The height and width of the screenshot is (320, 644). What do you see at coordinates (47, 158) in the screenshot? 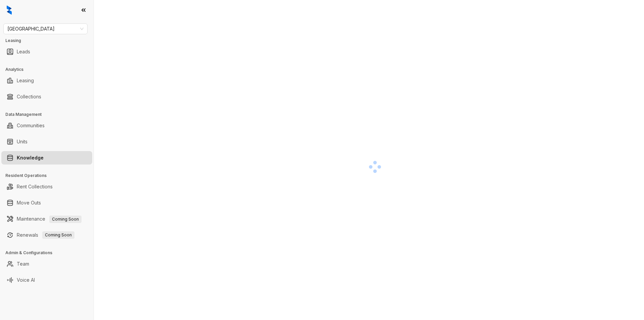
I see `li: Knowledge` at bounding box center [47, 158].